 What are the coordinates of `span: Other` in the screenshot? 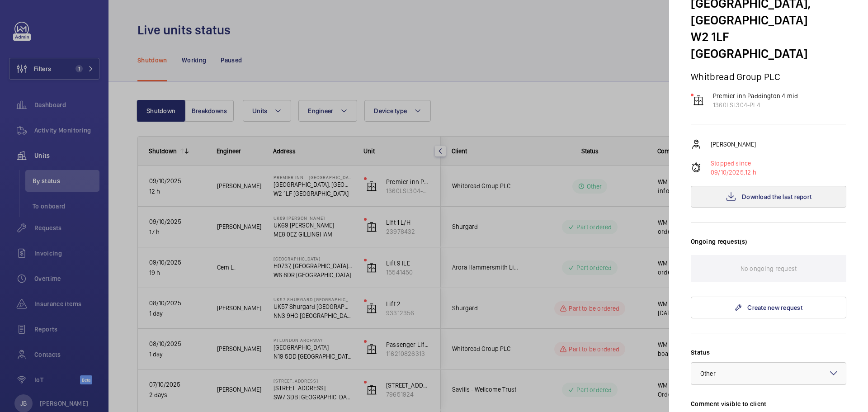 It's located at (708, 374).